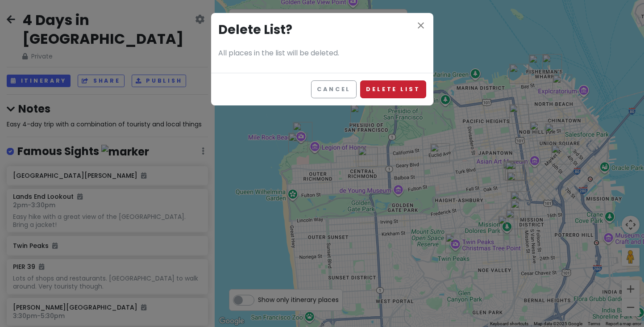 The image size is (644, 327). What do you see at coordinates (393, 89) in the screenshot?
I see `button: Delete List` at bounding box center [393, 89].